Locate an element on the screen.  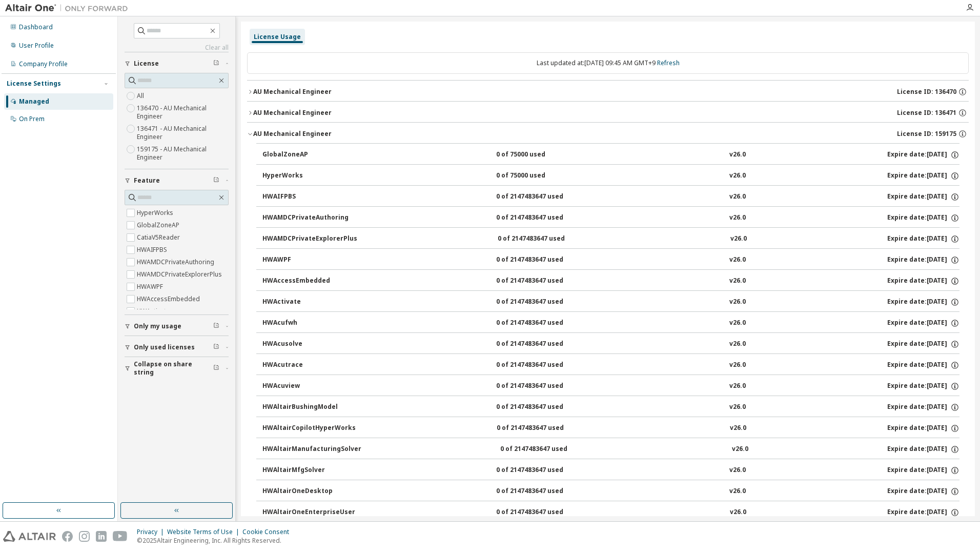
button: Feature is located at coordinates (177, 180).